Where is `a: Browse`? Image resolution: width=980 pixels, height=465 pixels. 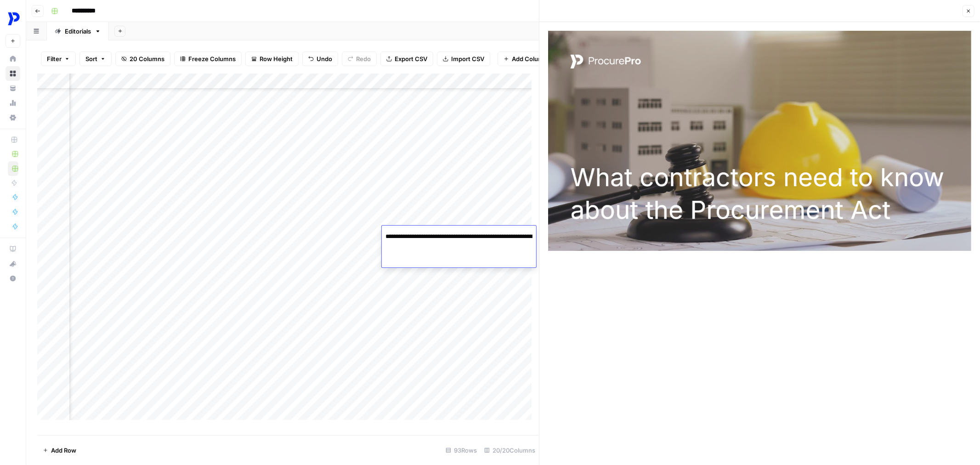
a: Browse is located at coordinates (13, 73).